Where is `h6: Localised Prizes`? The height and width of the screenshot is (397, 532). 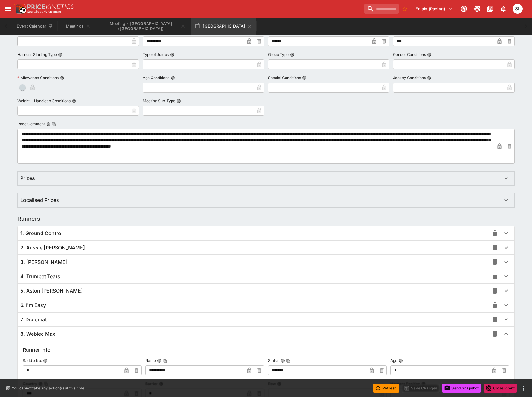 h6: Localised Prizes is located at coordinates (40, 200).